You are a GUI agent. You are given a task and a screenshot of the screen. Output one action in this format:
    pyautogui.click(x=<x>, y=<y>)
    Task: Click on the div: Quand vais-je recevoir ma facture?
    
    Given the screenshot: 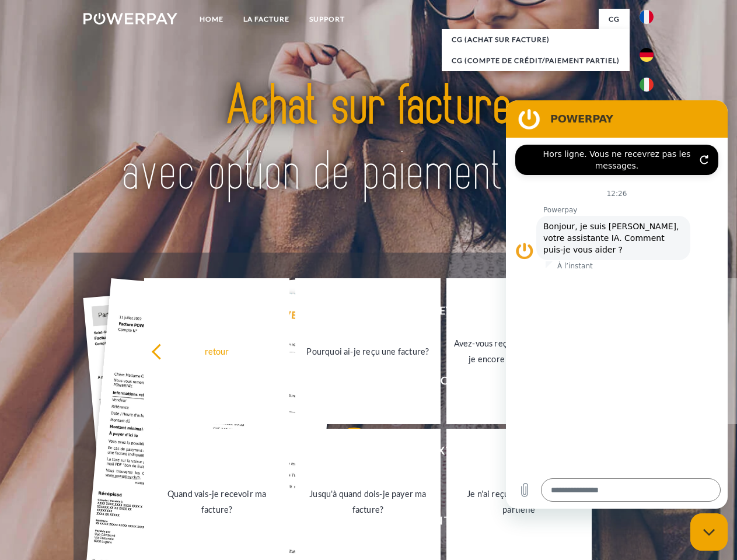 What is the action you would take?
    pyautogui.click(x=217, y=502)
    